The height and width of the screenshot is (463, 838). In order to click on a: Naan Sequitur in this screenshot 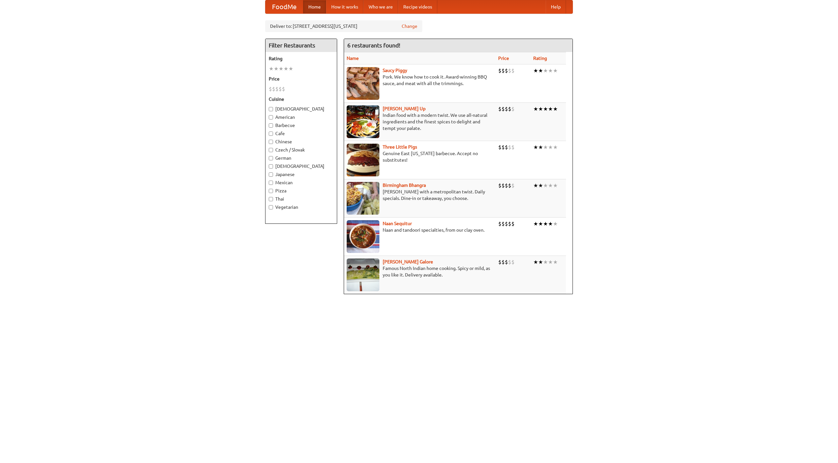, I will do `click(397, 224)`.